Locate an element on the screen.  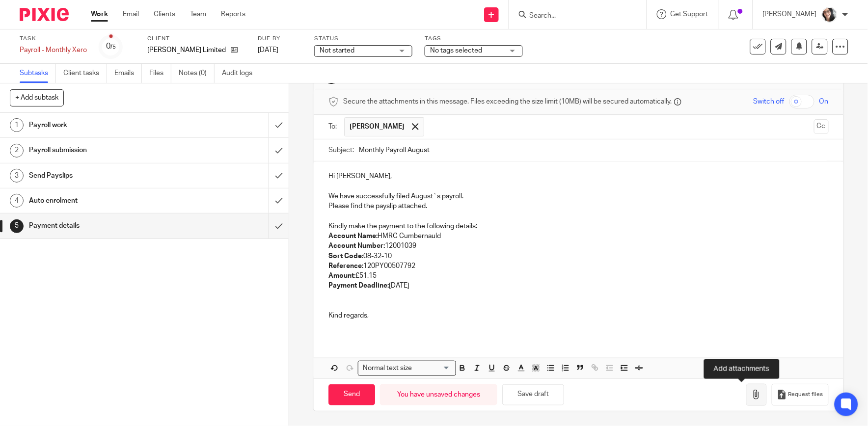
label: Task is located at coordinates (53, 39).